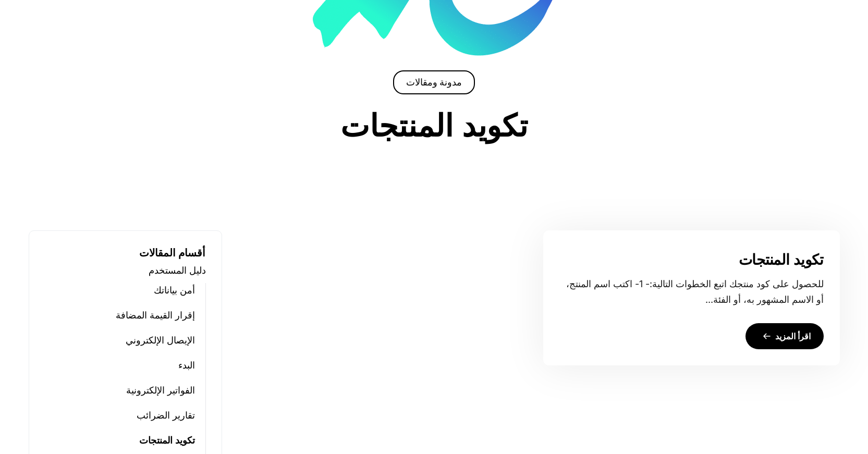 This screenshot has height=454, width=868. What do you see at coordinates (177, 270) in the screenshot?
I see `a: دليل المستخدم` at bounding box center [177, 270].